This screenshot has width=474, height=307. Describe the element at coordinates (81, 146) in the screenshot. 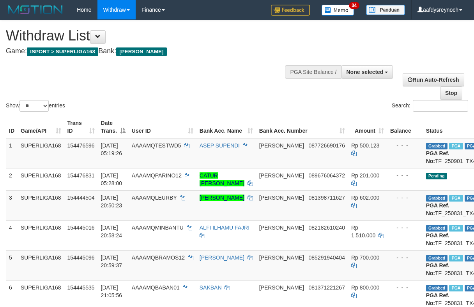

I see `span: 154476596` at that location.